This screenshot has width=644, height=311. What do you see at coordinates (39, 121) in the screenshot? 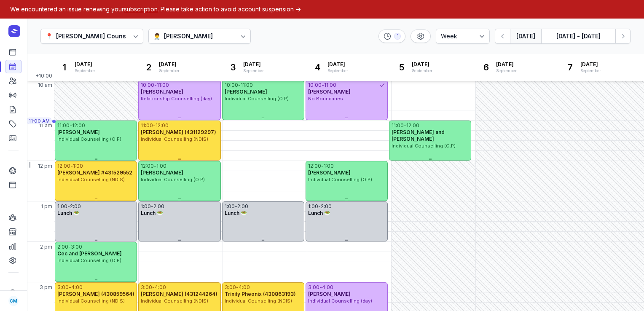
I see `span: 11:00 AM` at bounding box center [39, 121].